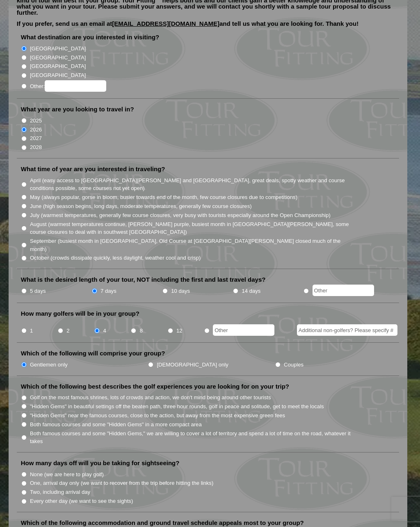 The height and width of the screenshot is (527, 420). I want to click on label: Both famous courses and some "Hidden Gems," we are willing to cover a lot of territory and spend ..., so click(192, 437).